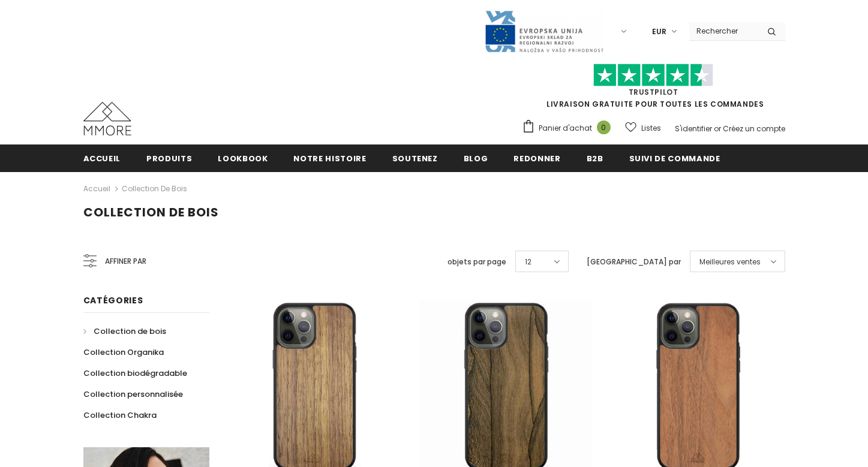 This screenshot has width=868, height=467. Describe the element at coordinates (544, 30) in the screenshot. I see `a: Javni Razpis` at that location.